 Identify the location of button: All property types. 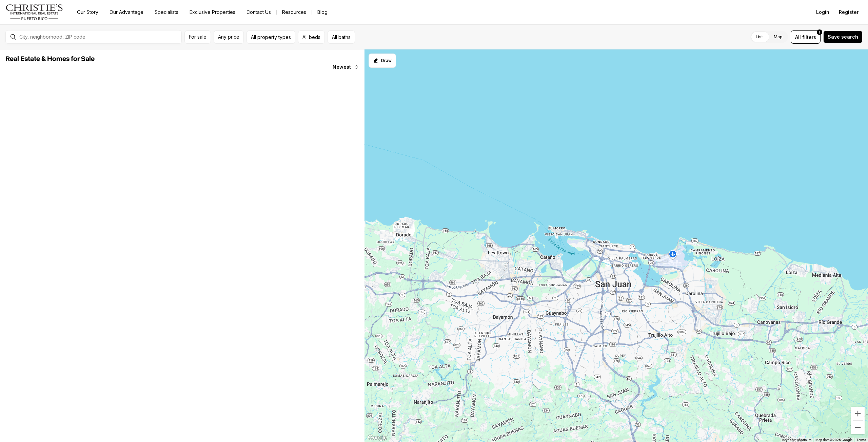
(271, 37).